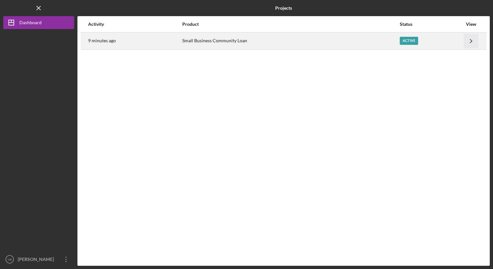 The height and width of the screenshot is (269, 493). I want to click on a: Dashboard, so click(39, 23).